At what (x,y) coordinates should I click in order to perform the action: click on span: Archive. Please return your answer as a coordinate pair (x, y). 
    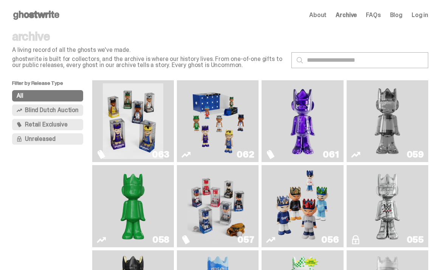
    Looking at the image, I should click on (346, 15).